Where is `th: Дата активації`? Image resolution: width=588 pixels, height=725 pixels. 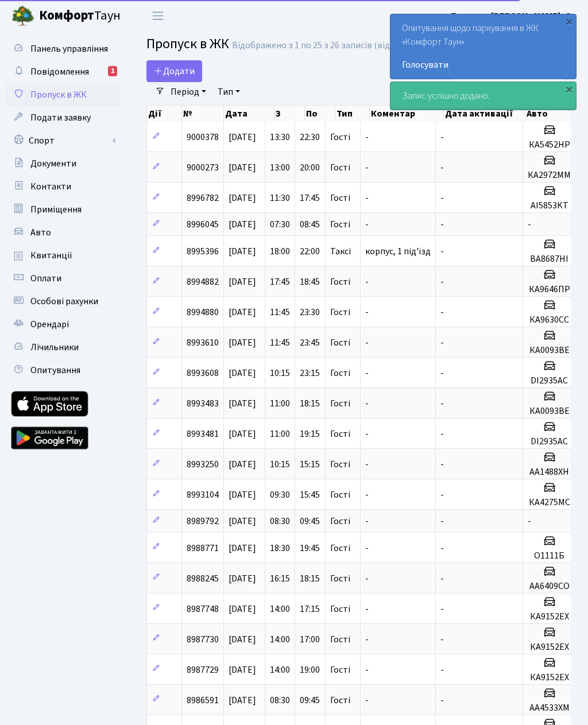 th: Дата активації is located at coordinates (484, 114).